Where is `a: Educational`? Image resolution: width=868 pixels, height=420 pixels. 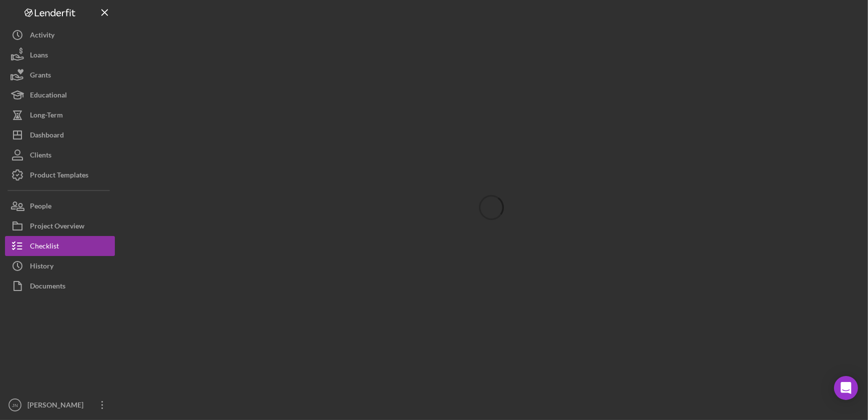 a: Educational is located at coordinates (60, 95).